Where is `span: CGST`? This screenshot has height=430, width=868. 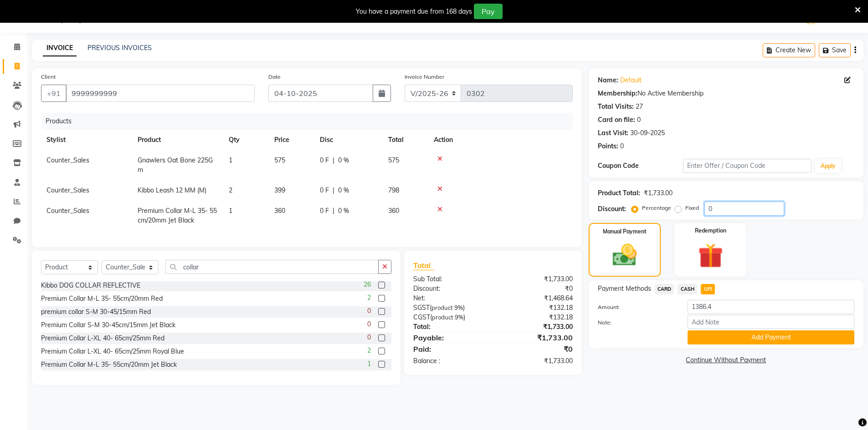
span: CGST is located at coordinates (422, 317).